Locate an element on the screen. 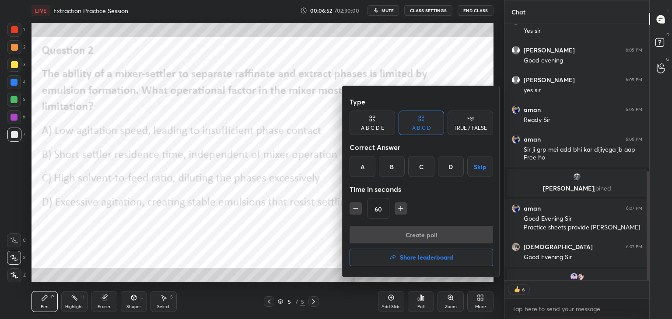 The image size is (672, 319). div: Type is located at coordinates (421, 102).